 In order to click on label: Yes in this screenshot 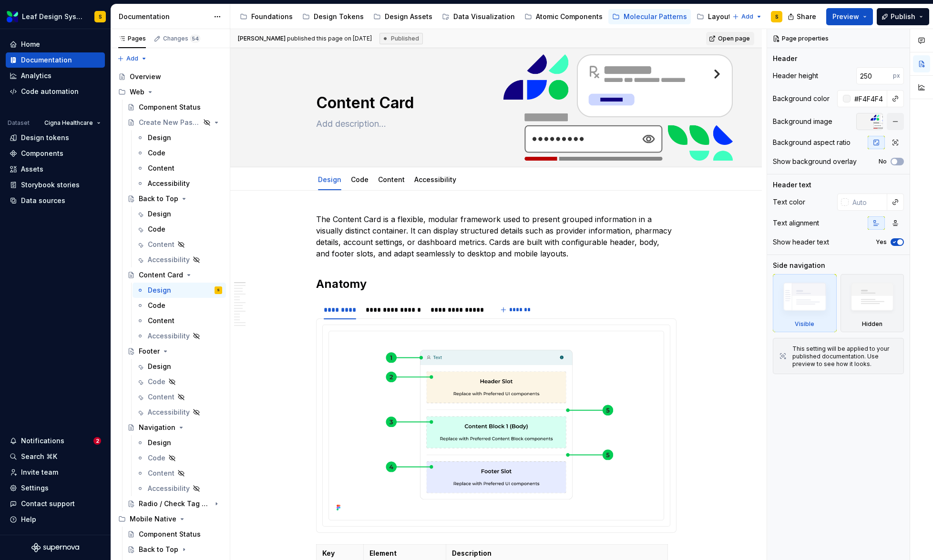, I will do `click(881, 242)`.